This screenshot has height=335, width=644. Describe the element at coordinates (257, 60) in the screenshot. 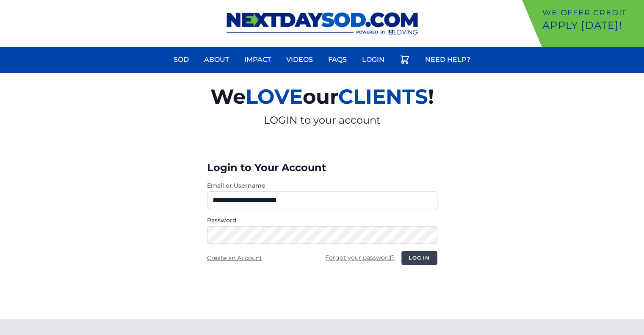

I see `a: Impact` at that location.